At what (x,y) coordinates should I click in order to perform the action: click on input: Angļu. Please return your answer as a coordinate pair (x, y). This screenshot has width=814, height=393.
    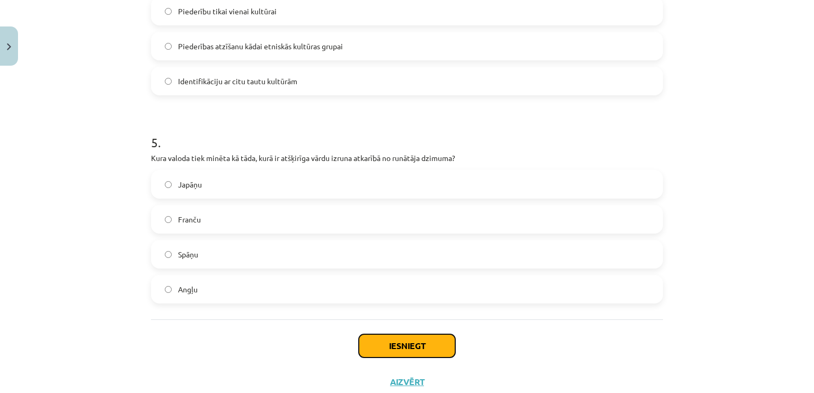
    Looking at the image, I should click on (168, 289).